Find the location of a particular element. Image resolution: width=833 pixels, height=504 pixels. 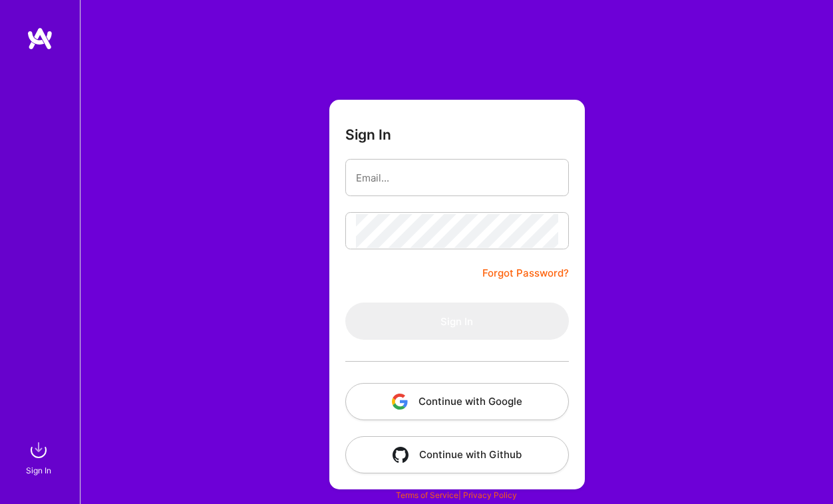

div: © 2025 ATeams Inc., All rights reserved. is located at coordinates (457, 480).